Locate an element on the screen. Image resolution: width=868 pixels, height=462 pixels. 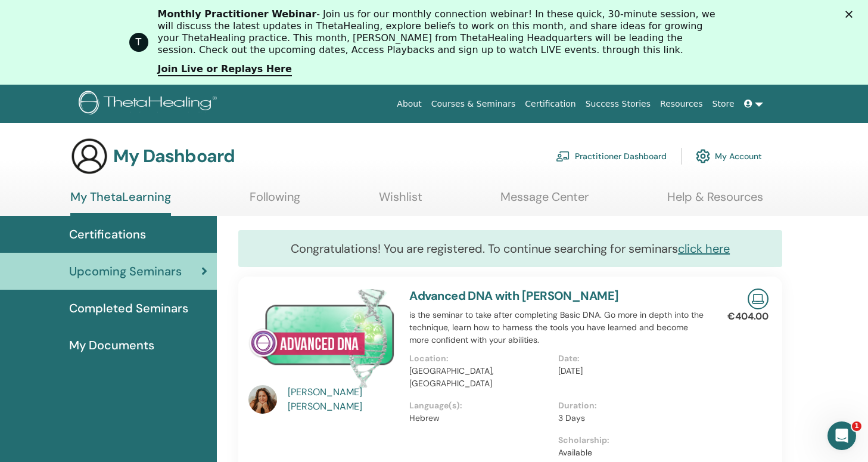
img: chalkboard-teacher.svg is located at coordinates (563, 156).